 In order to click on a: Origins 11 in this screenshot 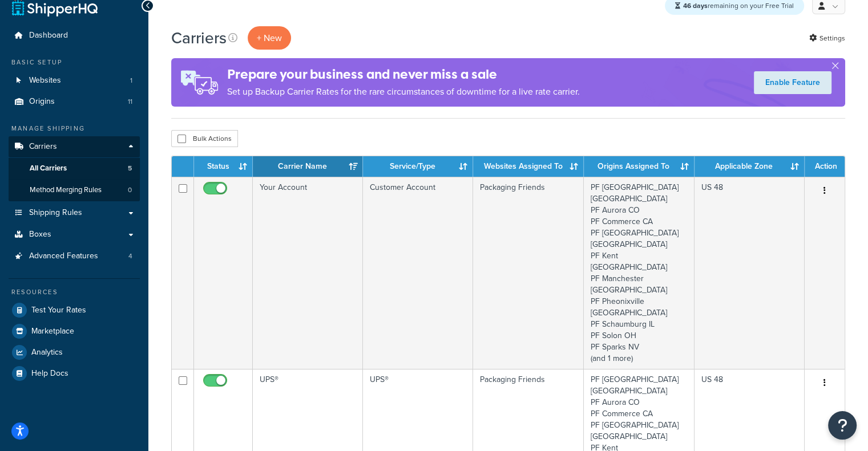, I will do `click(74, 102)`.